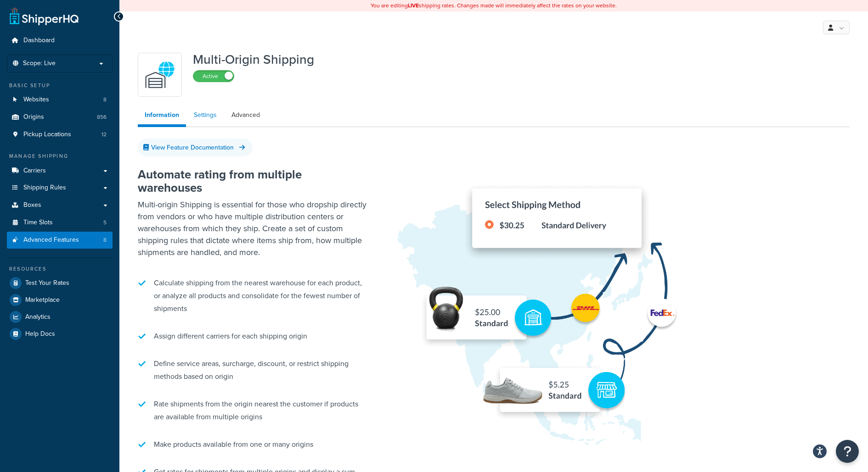  What do you see at coordinates (252, 181) in the screenshot?
I see `h2: Automate rating from multiple warehouses` at bounding box center [252, 181].